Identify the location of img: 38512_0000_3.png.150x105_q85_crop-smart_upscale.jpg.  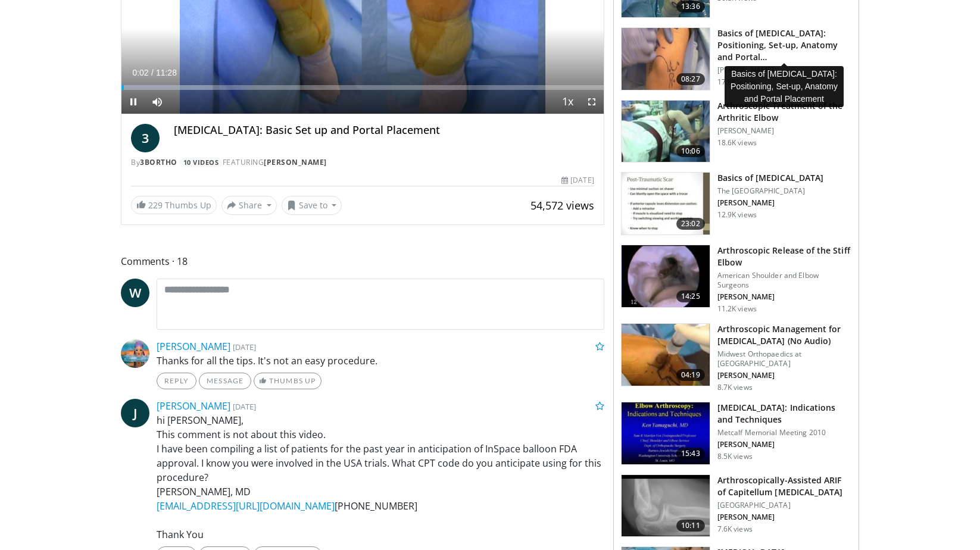
(666, 506).